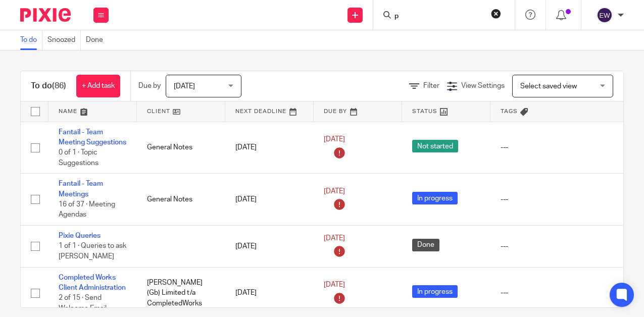 The image size is (644, 317). What do you see at coordinates (59, 86) in the screenshot?
I see `span: (86)` at bounding box center [59, 86].